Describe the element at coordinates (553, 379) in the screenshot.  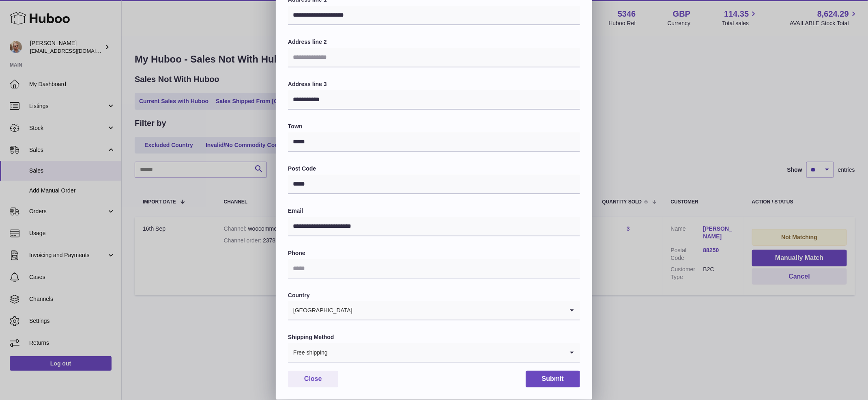
I see `button: Submit` at that location.